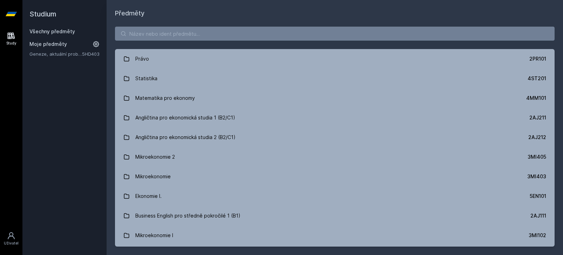  Describe the element at coordinates (148, 196) in the screenshot. I see `div: Ekonomie I.` at that location.